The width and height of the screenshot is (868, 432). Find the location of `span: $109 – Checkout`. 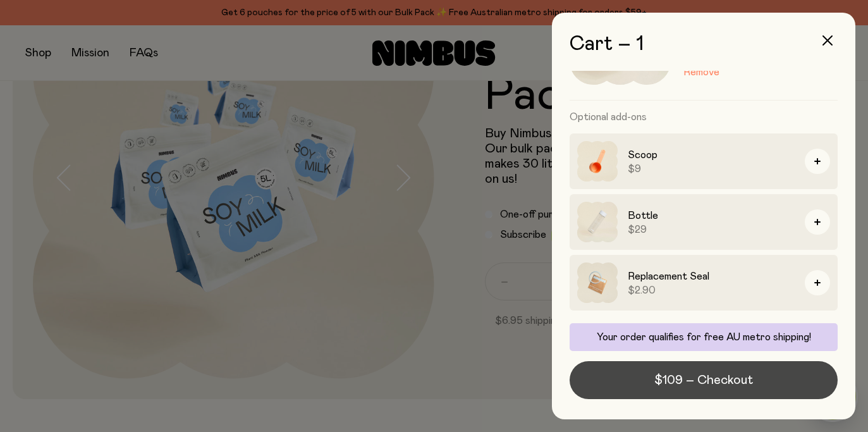

span: $109 – Checkout is located at coordinates (703, 380).